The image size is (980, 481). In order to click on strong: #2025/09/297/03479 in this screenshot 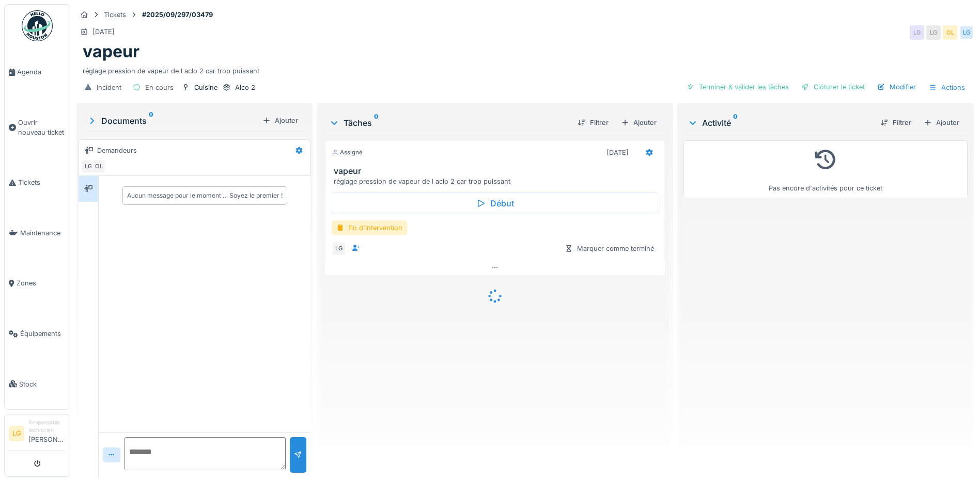, I will do `click(177, 14)`.